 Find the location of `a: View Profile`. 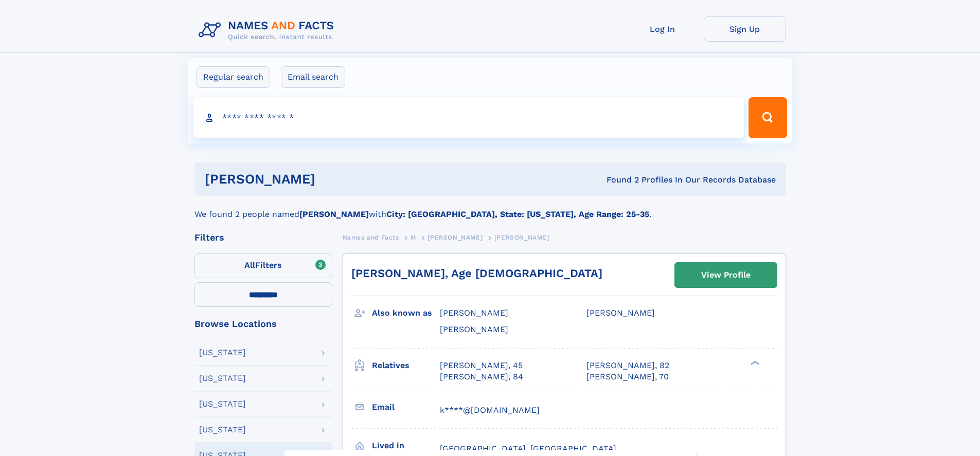

a: View Profile is located at coordinates (726, 275).